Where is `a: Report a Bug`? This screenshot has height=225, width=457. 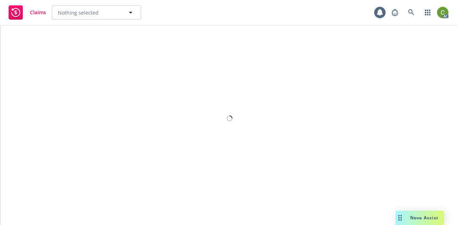
a: Report a Bug is located at coordinates (395, 12).